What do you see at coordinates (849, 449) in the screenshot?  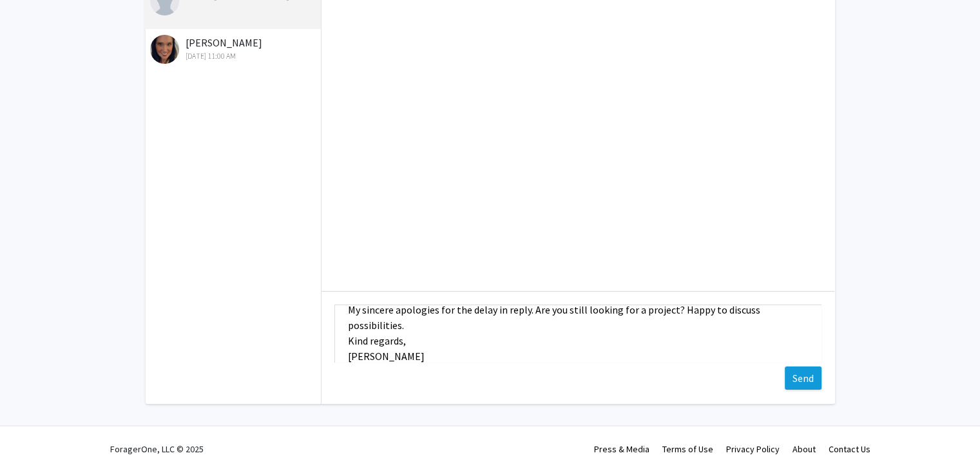 I see `a: Contact Us` at bounding box center [849, 449].